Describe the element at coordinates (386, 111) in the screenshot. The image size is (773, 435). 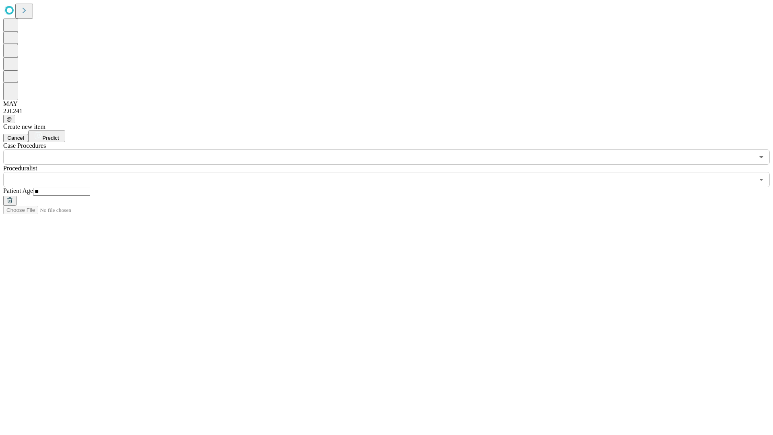
I see `div: 2.0.241` at that location.